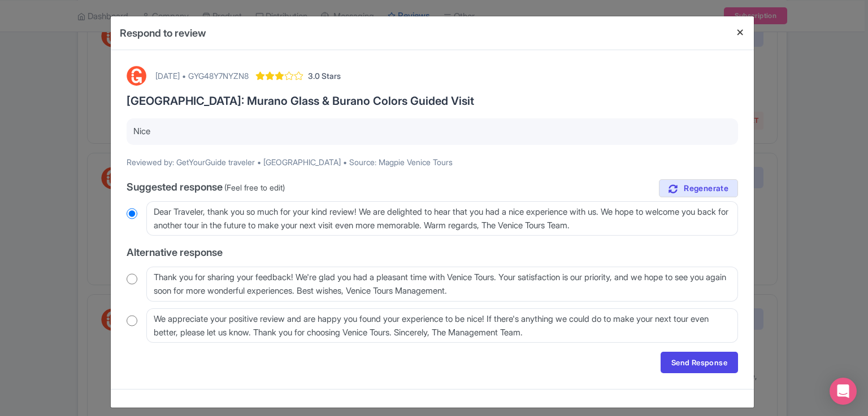 The height and width of the screenshot is (416, 868). I want to click on span: (Feel free to edit), so click(254, 187).